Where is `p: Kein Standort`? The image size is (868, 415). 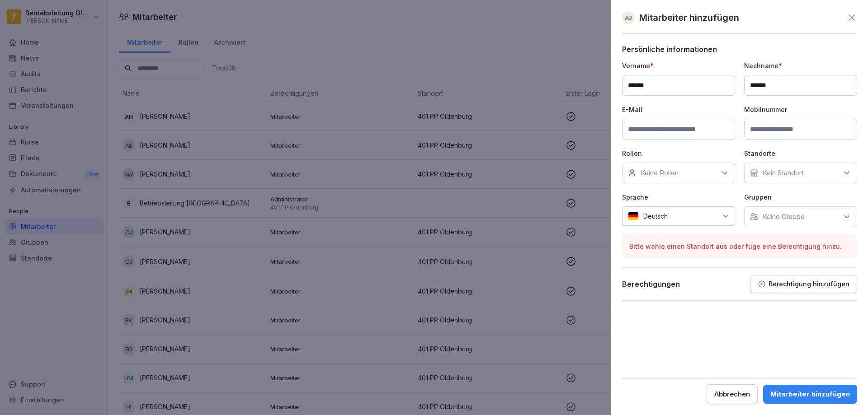
p: Kein Standort is located at coordinates (783, 173).